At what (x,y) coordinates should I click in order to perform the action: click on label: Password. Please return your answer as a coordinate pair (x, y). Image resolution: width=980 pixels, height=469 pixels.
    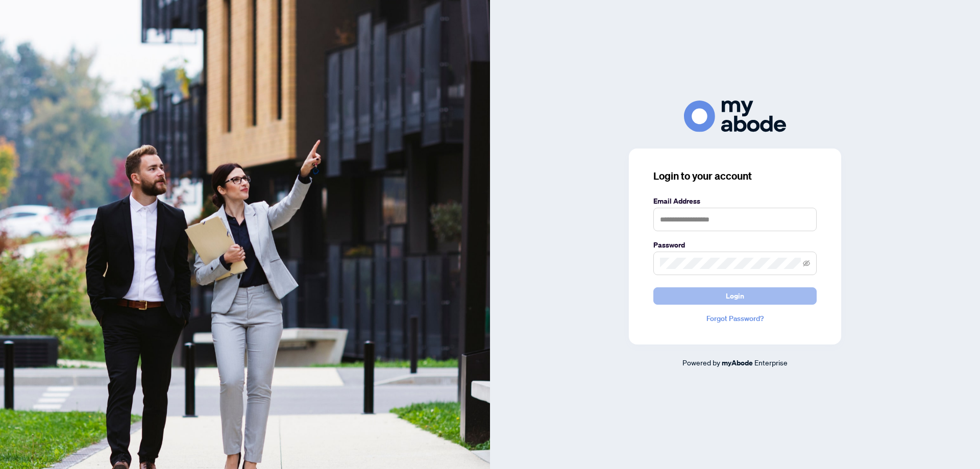
    Looking at the image, I should click on (735, 245).